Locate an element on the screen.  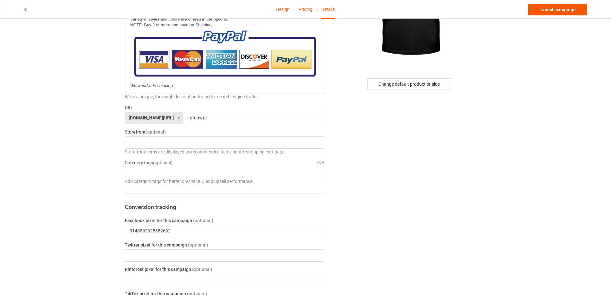
label: URL is located at coordinates (225, 107).